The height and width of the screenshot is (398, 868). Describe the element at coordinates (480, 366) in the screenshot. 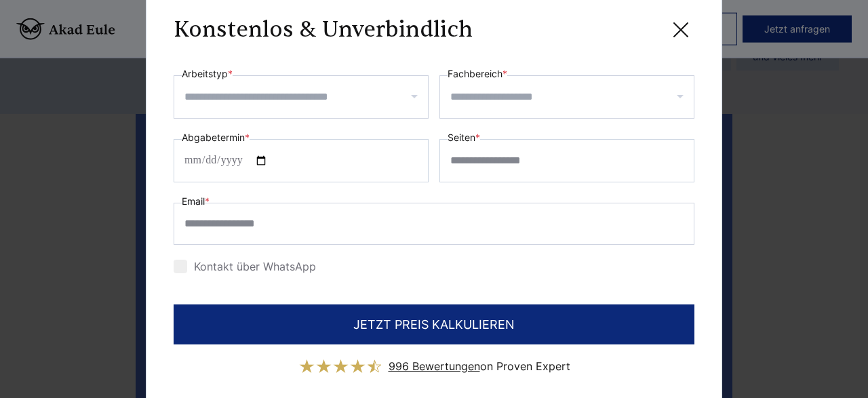

I see `div: on Proven Expert` at that location.